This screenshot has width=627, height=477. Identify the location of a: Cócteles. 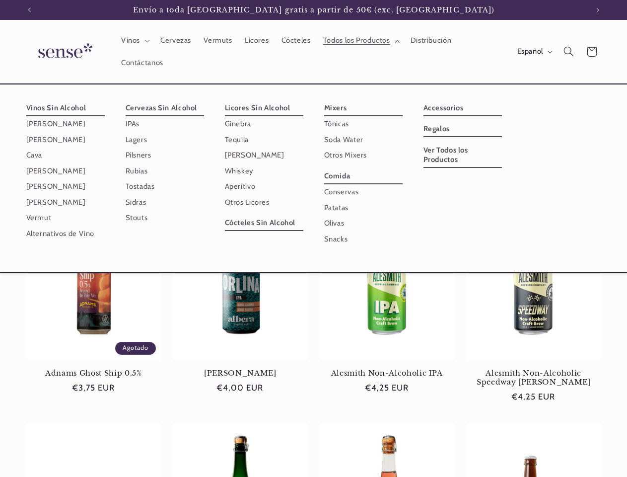
(296, 41).